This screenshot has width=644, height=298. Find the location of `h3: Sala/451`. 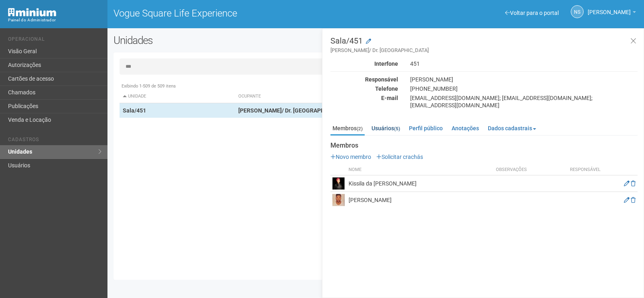

h3: Sala/451 is located at coordinates (484, 45).